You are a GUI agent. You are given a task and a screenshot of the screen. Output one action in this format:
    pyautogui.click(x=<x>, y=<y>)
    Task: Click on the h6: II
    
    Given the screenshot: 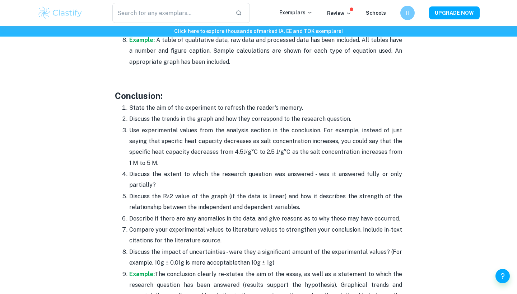 What is the action you would take?
    pyautogui.click(x=407, y=13)
    